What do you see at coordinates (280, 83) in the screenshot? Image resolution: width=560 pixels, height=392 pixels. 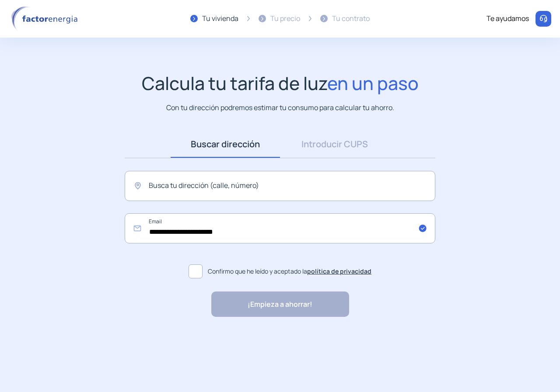 I see `h1: Calcula tu tarifa de luz` at bounding box center [280, 83].